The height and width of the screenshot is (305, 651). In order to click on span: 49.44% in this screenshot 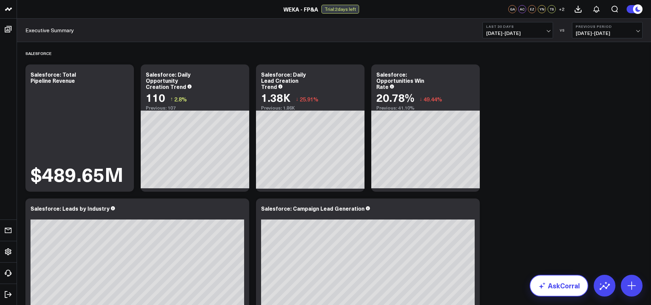, I will do `click(433, 99)`.